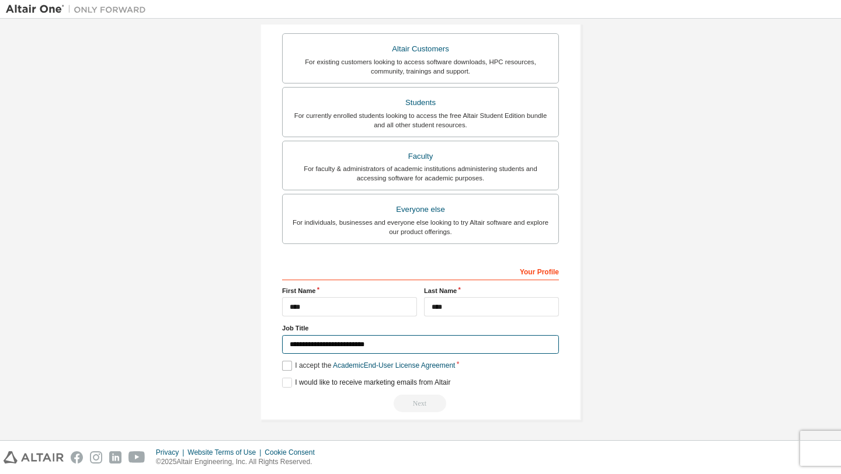 The width and height of the screenshot is (841, 474). What do you see at coordinates (420, 328) in the screenshot?
I see `label: Job Title` at bounding box center [420, 328].